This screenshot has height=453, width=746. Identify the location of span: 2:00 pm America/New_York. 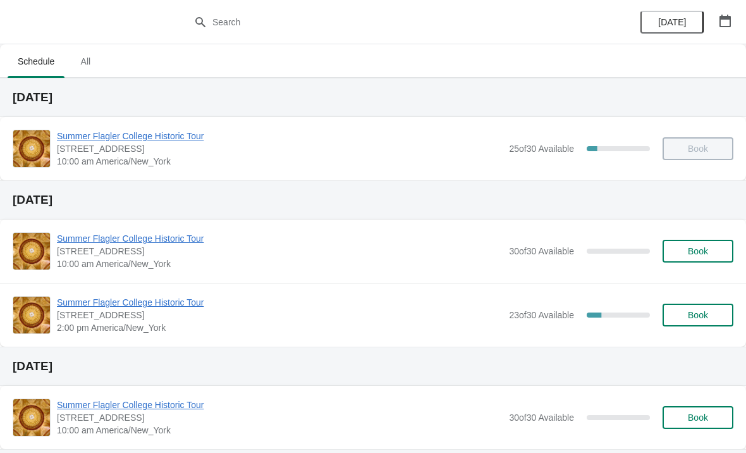
(279, 327).